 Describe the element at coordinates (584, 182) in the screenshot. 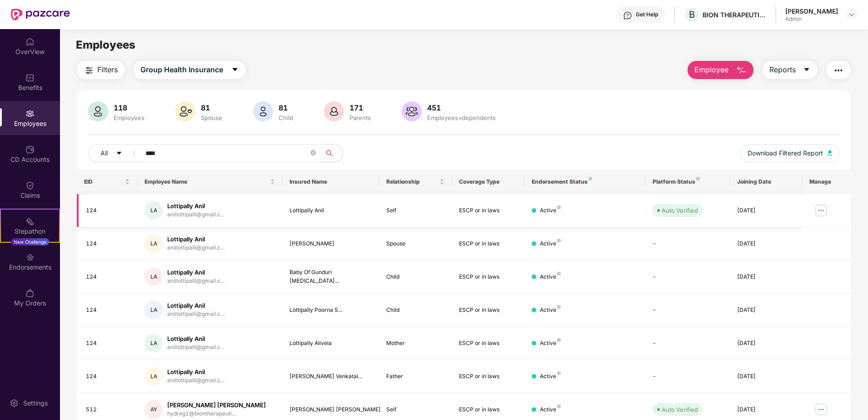

I see `div: Endorsement Status` at that location.